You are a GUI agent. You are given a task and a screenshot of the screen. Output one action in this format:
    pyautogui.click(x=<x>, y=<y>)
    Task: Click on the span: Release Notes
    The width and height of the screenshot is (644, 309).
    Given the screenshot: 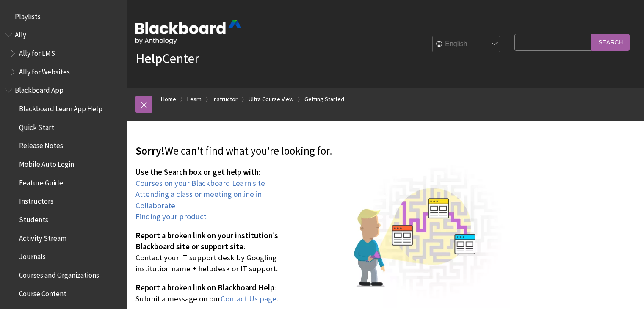 What is the action you would take?
    pyautogui.click(x=41, y=144)
    